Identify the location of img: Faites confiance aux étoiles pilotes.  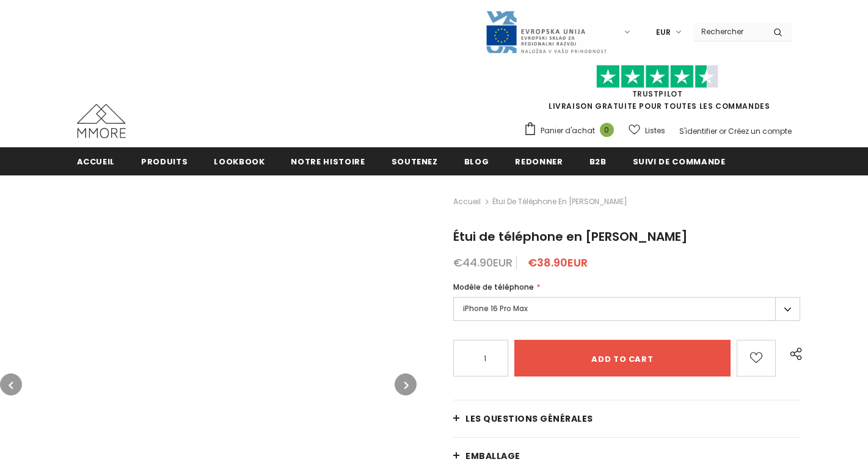
(657, 77).